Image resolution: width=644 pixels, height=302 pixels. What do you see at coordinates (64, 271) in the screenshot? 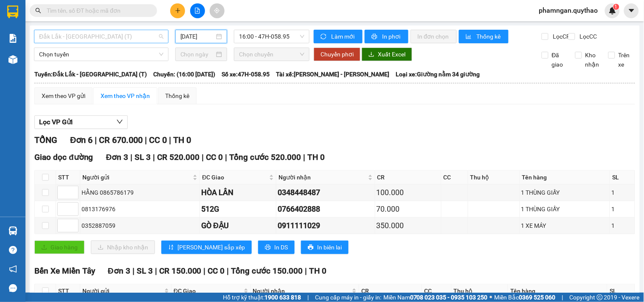
I see `span: Bến Xe Miền Tây` at bounding box center [64, 271].